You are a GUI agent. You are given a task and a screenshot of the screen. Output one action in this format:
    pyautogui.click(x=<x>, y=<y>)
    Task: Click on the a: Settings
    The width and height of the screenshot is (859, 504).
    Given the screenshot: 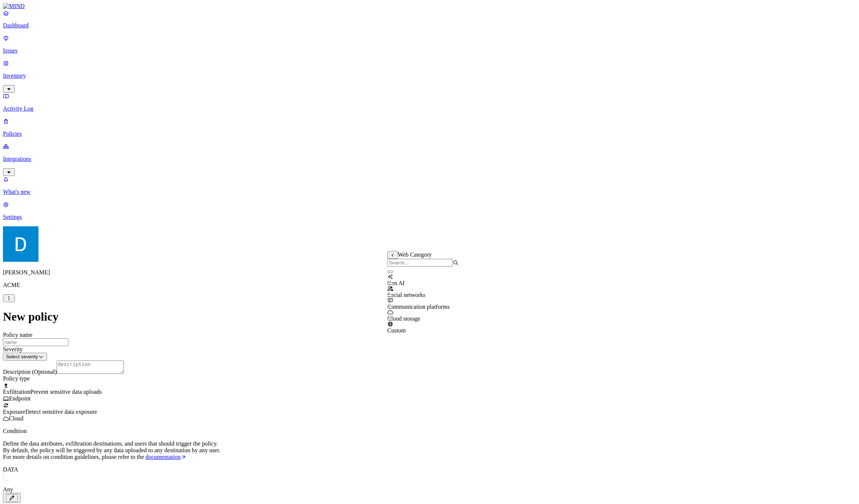 What is the action you would take?
    pyautogui.click(x=430, y=210)
    